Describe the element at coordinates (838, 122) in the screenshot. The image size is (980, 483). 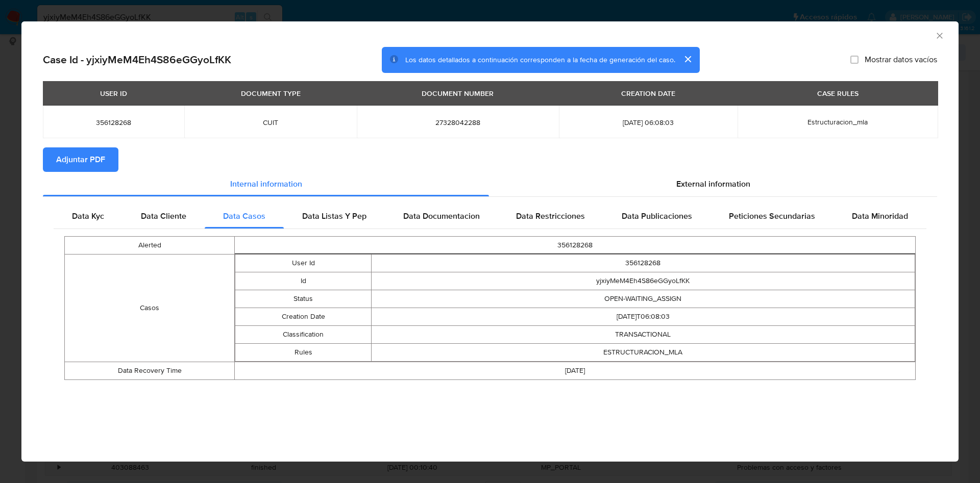
I see `span: Estructuracion_mla` at that location.